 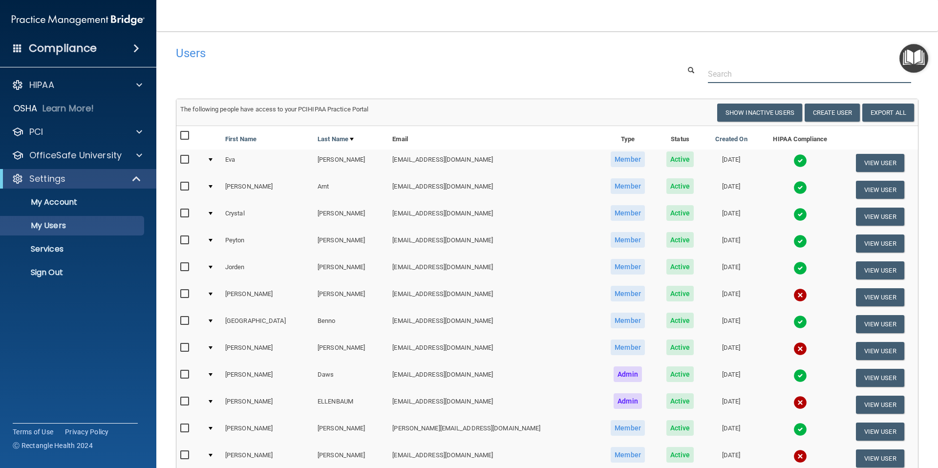 What do you see at coordinates (274, 109) in the screenshot?
I see `span: The following people have access to your PCIHIPAA Practice Portal` at bounding box center [274, 109].